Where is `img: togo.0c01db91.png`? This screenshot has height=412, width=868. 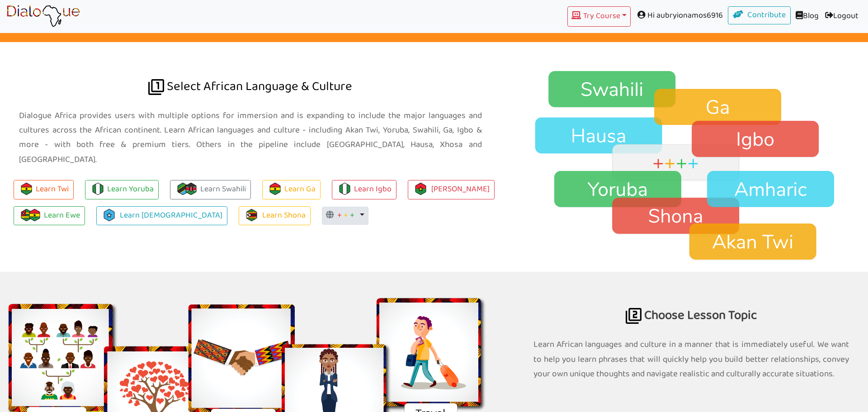
img: togo.0c01db91.png is located at coordinates (26, 215).